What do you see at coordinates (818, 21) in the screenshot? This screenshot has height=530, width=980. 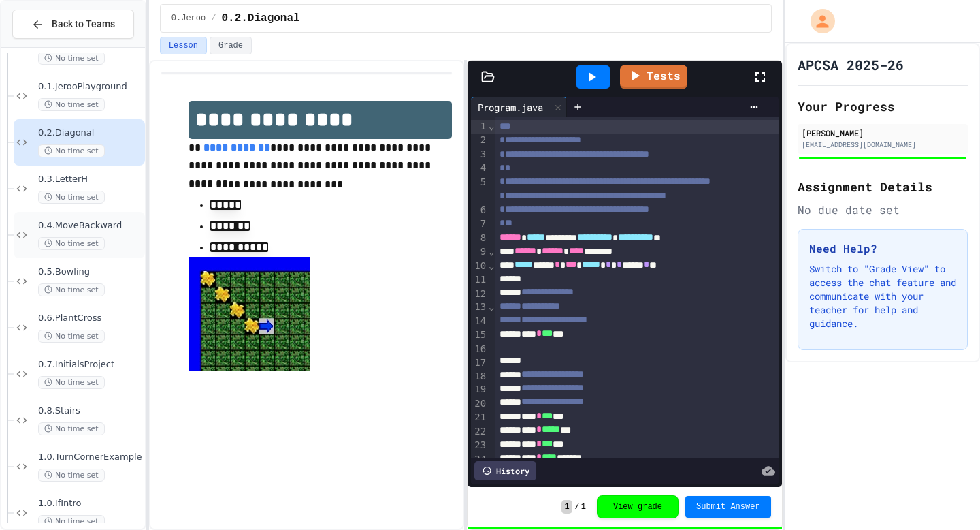 I see `div: My Account` at bounding box center [818, 21].